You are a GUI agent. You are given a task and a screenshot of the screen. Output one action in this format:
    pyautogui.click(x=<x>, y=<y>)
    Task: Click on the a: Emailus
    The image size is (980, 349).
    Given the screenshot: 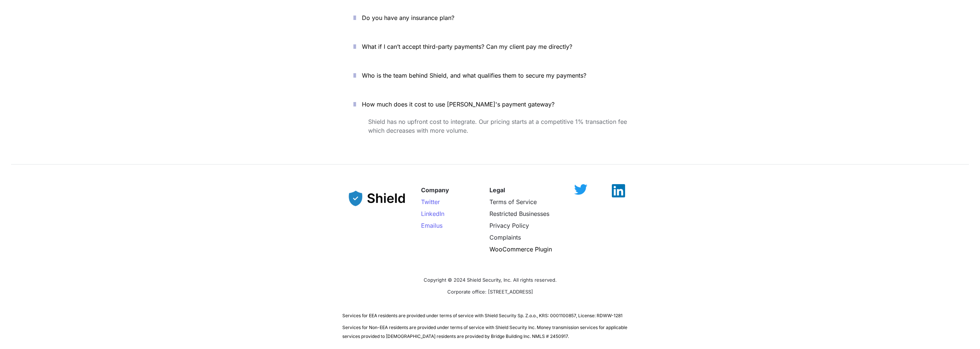 What is the action you would take?
    pyautogui.click(x=432, y=225)
    